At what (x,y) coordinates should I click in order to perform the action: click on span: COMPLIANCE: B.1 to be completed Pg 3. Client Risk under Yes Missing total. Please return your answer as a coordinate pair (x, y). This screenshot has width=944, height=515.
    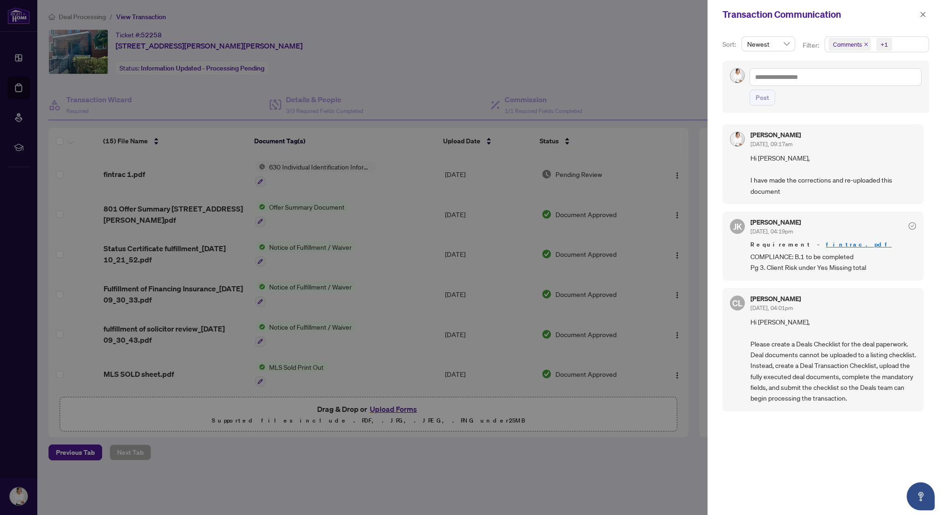
    Looking at the image, I should click on (833, 262).